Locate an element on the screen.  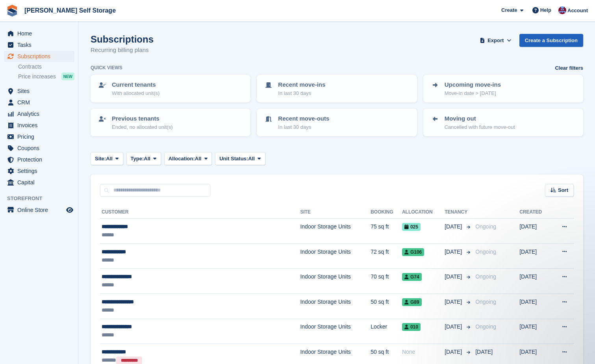
th: Customer is located at coordinates (200, 212).